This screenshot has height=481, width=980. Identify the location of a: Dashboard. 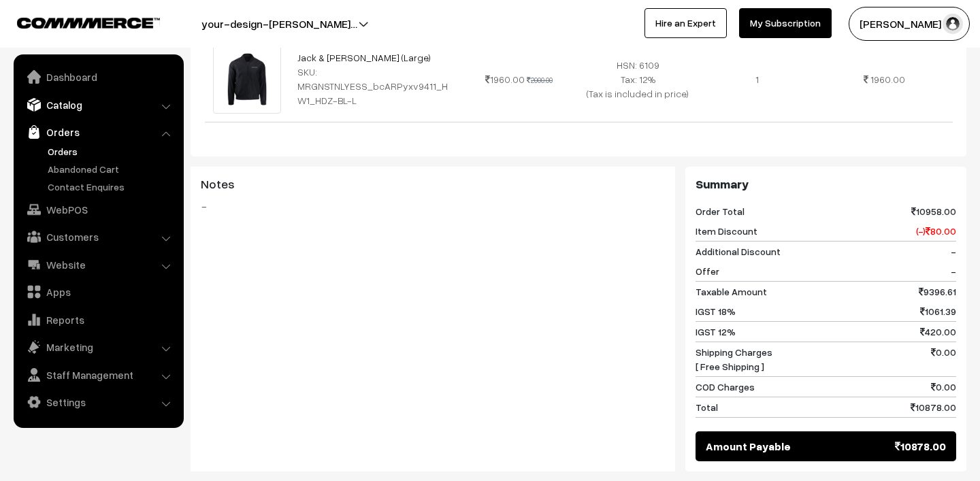
(98, 77).